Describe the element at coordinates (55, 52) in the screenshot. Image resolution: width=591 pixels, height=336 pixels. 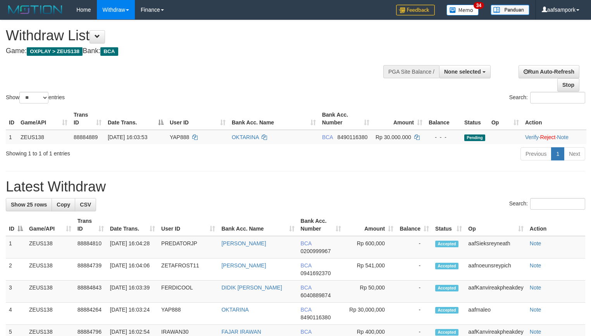
I see `span: OXPLAY > ZEUS138` at that location.